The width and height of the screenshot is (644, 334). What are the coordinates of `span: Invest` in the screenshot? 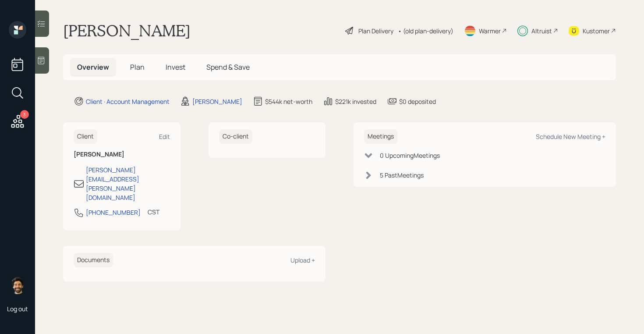 It's located at (175, 67).